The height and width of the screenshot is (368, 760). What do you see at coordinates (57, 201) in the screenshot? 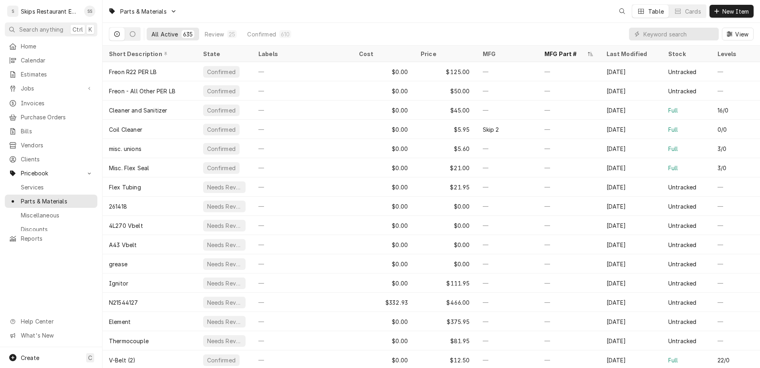
I see `span: Parts & Materials` at bounding box center [57, 201].